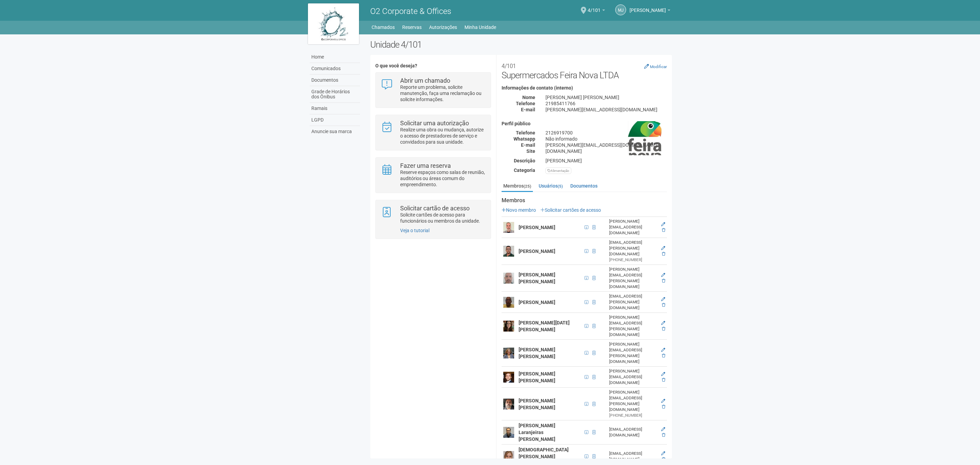  I want to click on h4: Informações de contato (interno), so click(584, 88).